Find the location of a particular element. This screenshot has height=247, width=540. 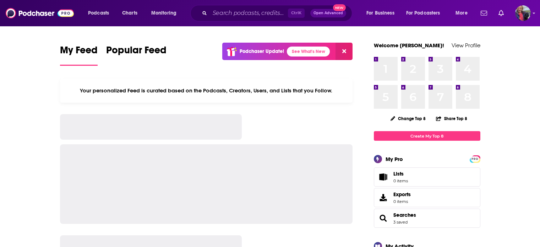

span: Open Advanced is located at coordinates (328, 13).